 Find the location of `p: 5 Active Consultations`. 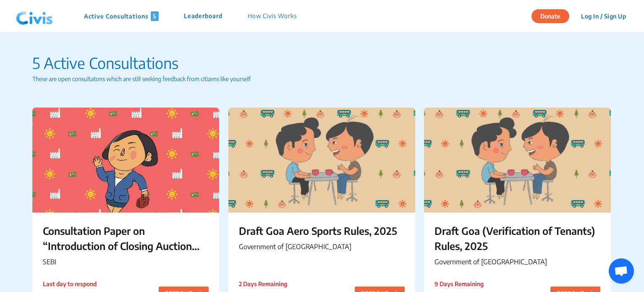

p: 5 Active Consultations is located at coordinates (322, 63).